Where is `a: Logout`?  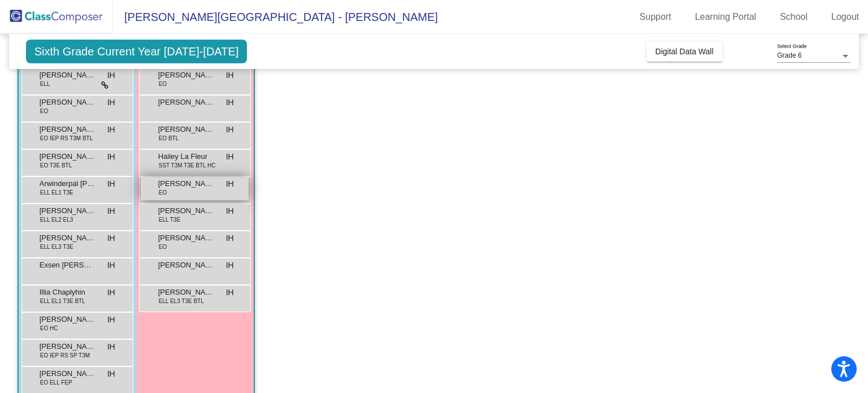
a: Logout is located at coordinates (845, 17).